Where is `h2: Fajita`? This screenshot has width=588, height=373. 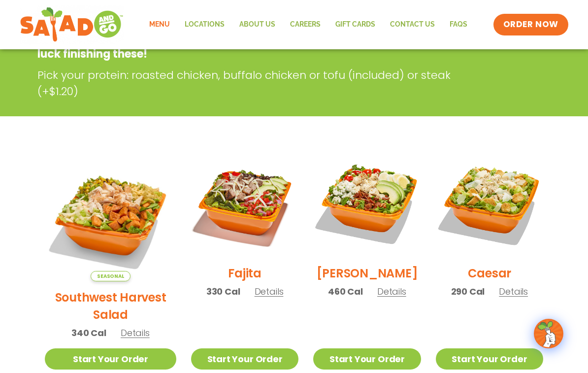
h2: Fajita is located at coordinates (245, 273).